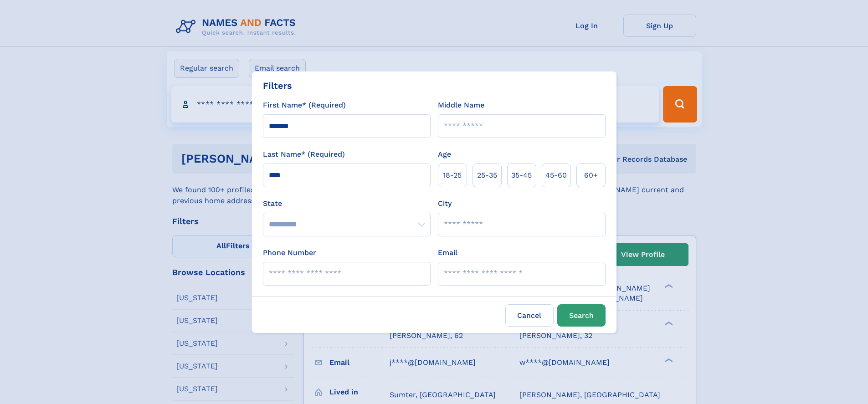 This screenshot has height=404, width=868. I want to click on span: 45‑60, so click(556, 175).